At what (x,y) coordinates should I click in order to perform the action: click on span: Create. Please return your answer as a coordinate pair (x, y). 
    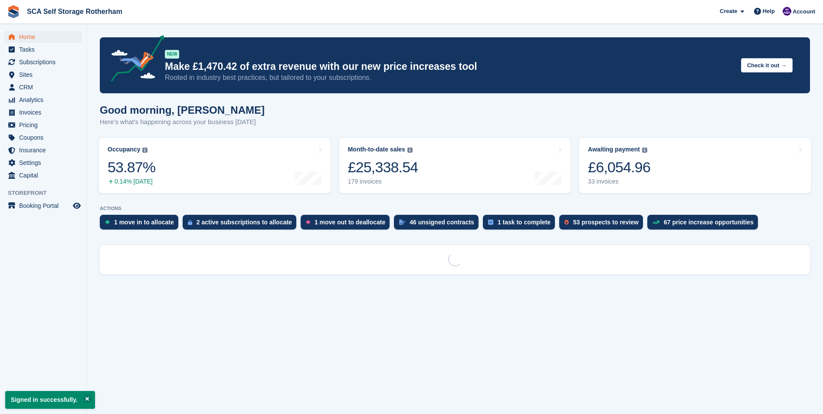
    Looking at the image, I should click on (728, 11).